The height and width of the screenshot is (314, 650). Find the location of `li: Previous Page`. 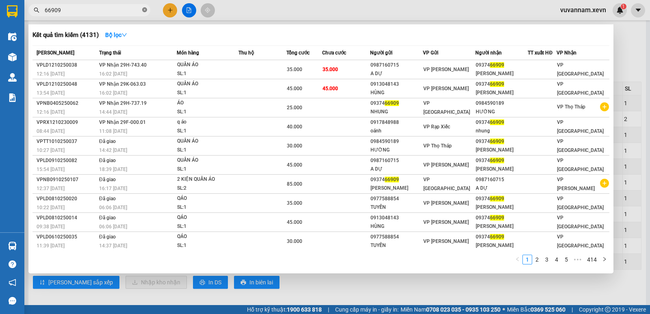

li: Previous Page is located at coordinates (517, 260).